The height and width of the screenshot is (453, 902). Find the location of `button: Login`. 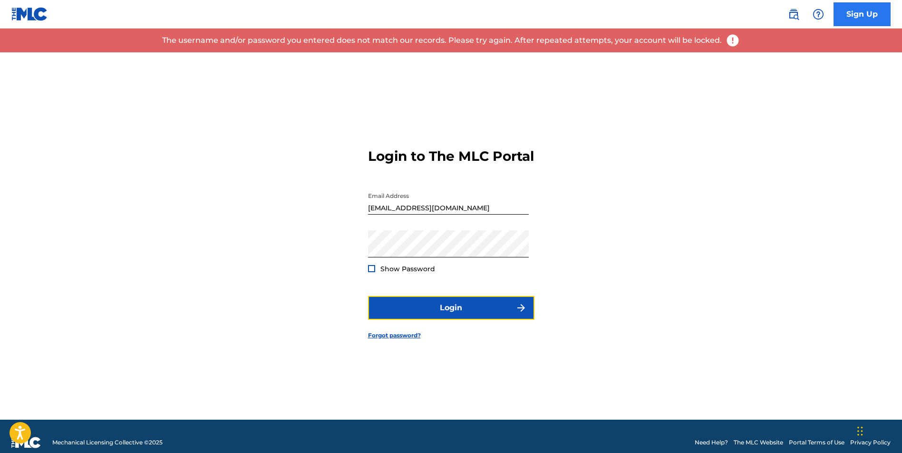

button: Login is located at coordinates (451, 308).